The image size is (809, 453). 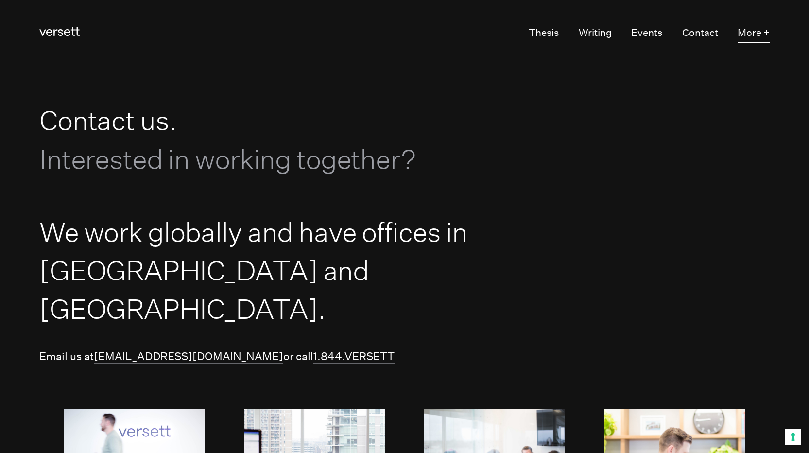 What do you see at coordinates (793, 437) in the screenshot?
I see `button: Your consent preferences for tracking technologies` at bounding box center [793, 437].